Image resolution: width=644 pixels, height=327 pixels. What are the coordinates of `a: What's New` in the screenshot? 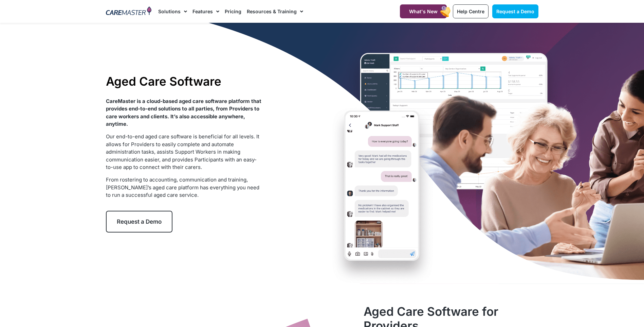 It's located at (423, 11).